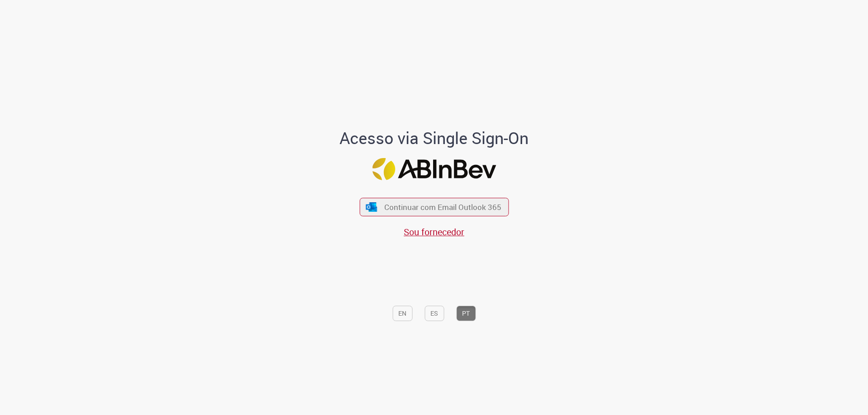 Image resolution: width=868 pixels, height=415 pixels. Describe the element at coordinates (434, 138) in the screenshot. I see `h1: Acesso via Single Sign-On` at that location.